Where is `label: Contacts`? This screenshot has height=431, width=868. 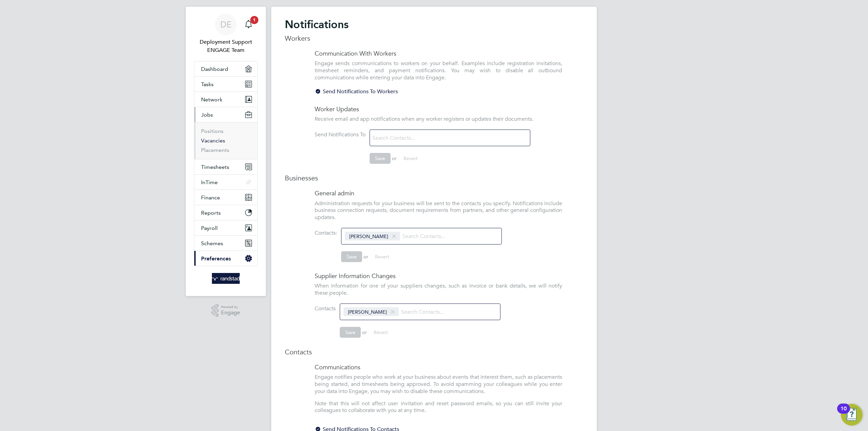 label: Contacts is located at coordinates (325, 309).